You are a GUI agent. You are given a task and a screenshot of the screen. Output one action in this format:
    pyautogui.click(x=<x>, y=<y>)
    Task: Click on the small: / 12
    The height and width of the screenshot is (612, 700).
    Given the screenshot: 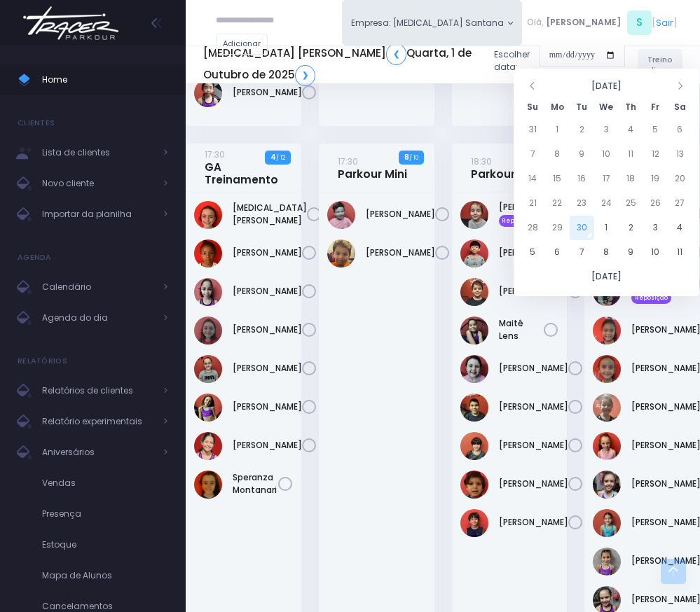 What is the action you would take?
    pyautogui.click(x=280, y=157)
    